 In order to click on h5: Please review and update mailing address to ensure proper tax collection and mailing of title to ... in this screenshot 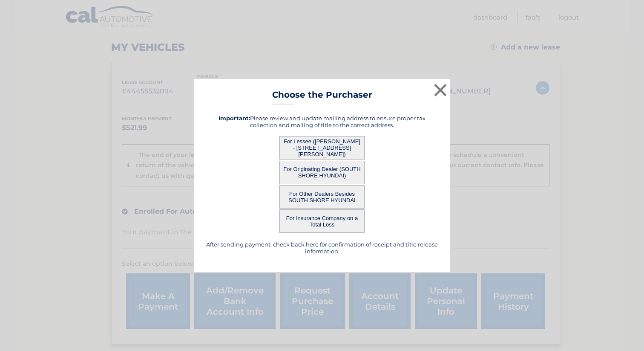, I will do `click(322, 122)`.